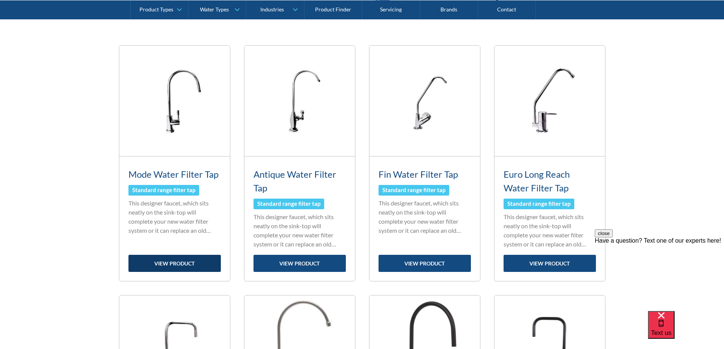  I want to click on div: Industries, so click(272, 9).